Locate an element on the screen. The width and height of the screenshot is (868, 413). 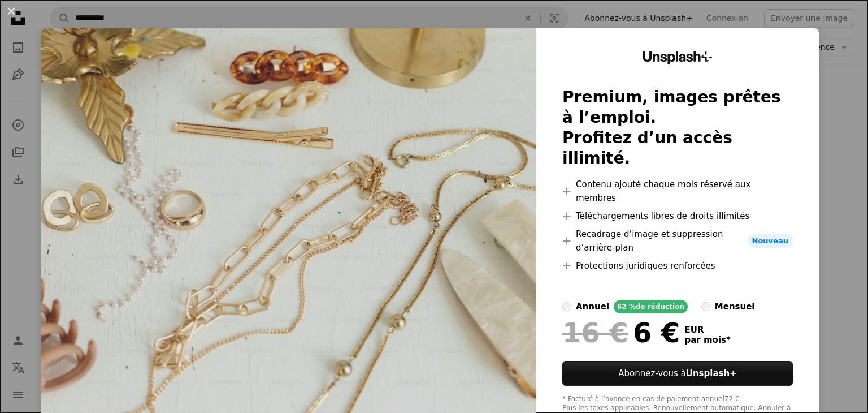
li: Recadrage d’image et suppression d’arrière-plan is located at coordinates (678, 241).